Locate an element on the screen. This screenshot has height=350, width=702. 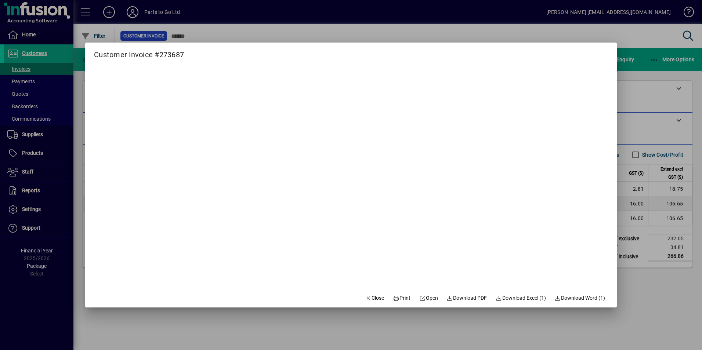
h2: Customer Invoice #273687 is located at coordinates (139, 51).